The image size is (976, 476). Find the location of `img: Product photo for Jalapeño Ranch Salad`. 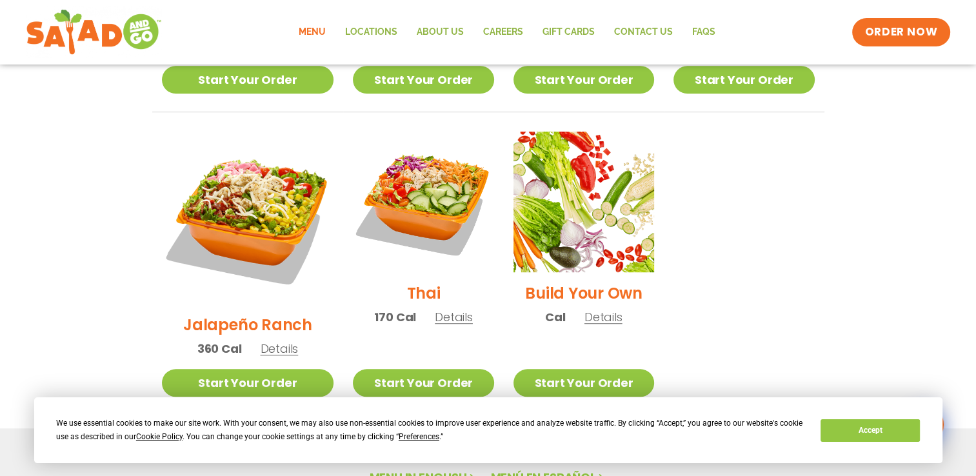

img: Product photo for Jalapeño Ranch Salad is located at coordinates (248, 217).